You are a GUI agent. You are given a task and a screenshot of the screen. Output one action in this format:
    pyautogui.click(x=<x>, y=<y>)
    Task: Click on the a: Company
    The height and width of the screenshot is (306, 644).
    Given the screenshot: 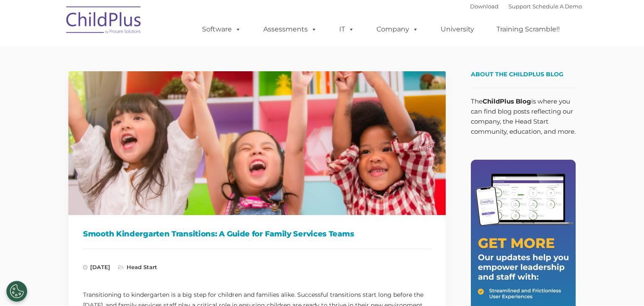 What is the action you would take?
    pyautogui.click(x=398, y=29)
    